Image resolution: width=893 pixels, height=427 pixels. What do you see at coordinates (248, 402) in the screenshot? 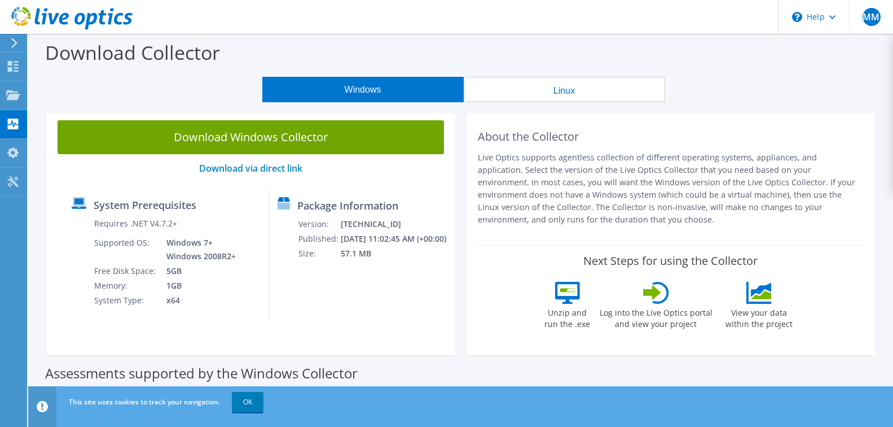
I see `a: OK` at bounding box center [248, 402].